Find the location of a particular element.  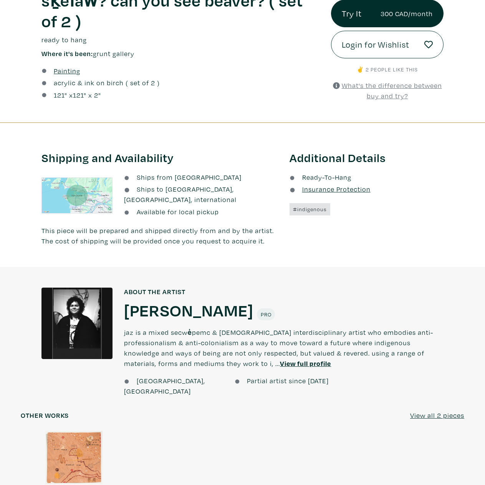

a: Painting is located at coordinates (67, 71).